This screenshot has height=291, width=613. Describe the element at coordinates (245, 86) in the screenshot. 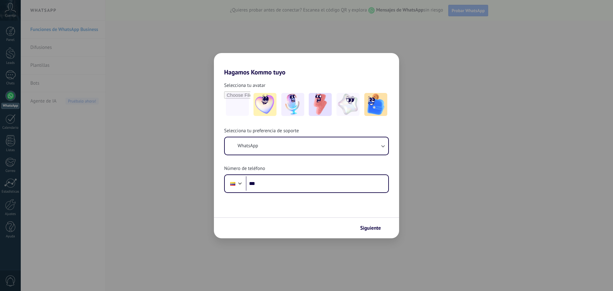

I see `span: Selecciona tu avatar` at that location.